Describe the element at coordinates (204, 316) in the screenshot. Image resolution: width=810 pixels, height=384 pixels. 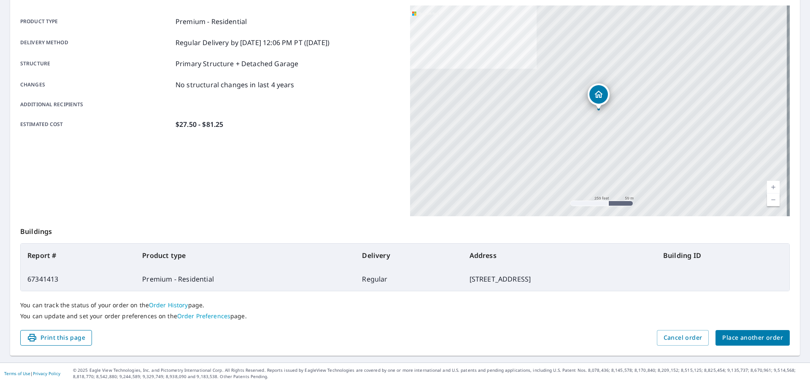
I see `a: Order Preferences` at that location.